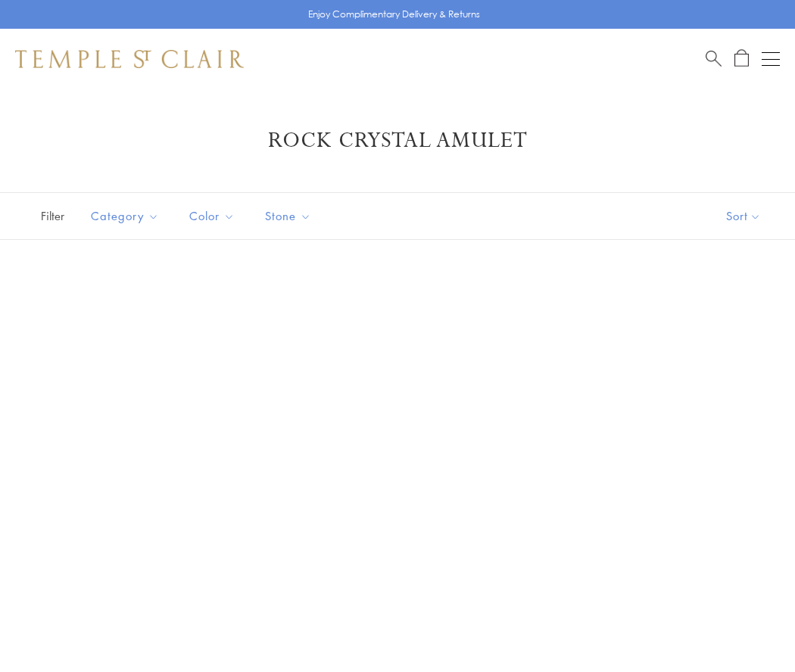 Image resolution: width=795 pixels, height=672 pixels. What do you see at coordinates (713, 58) in the screenshot?
I see `a: Search` at bounding box center [713, 58].